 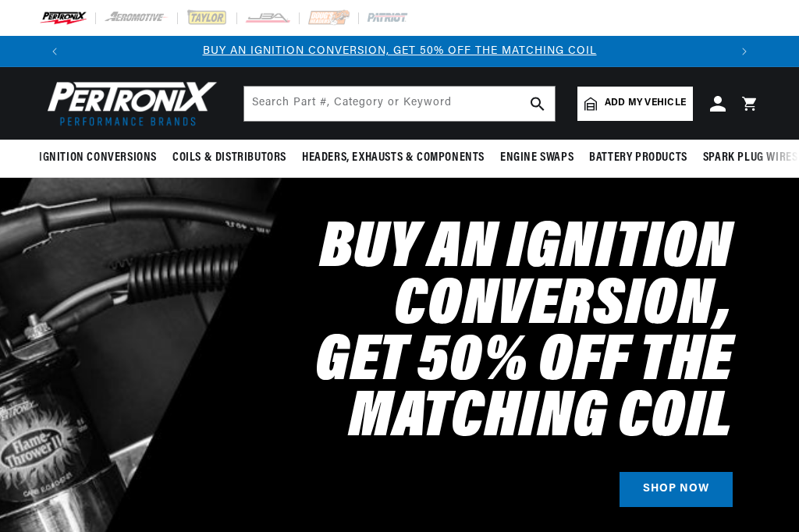 What do you see at coordinates (98, 158) in the screenshot?
I see `span: Ignition Conversions` at bounding box center [98, 158].